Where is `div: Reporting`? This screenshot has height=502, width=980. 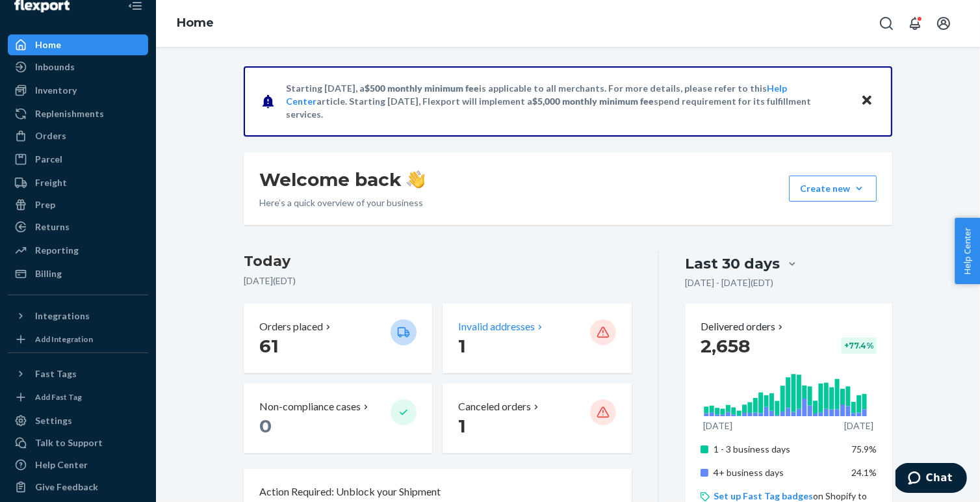
div: Reporting is located at coordinates (56, 251).